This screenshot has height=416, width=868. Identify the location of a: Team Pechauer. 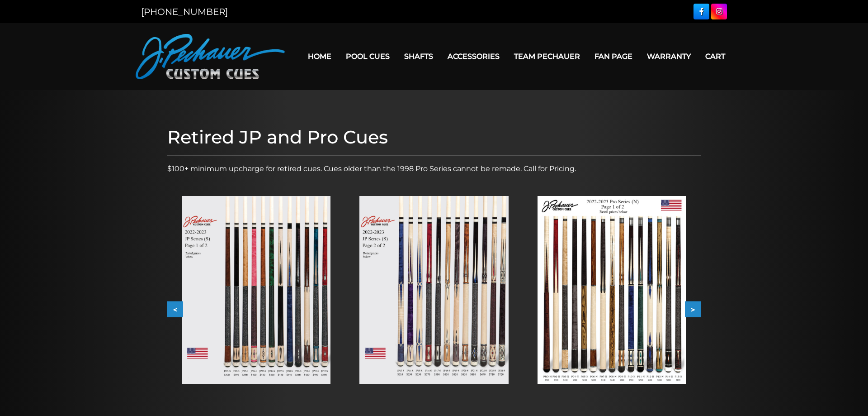
(547, 56).